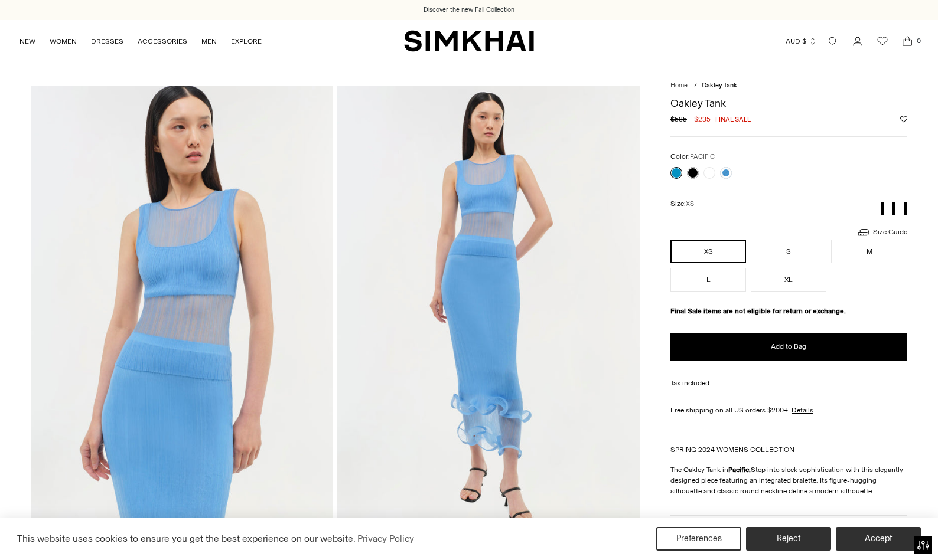 Image resolution: width=938 pixels, height=560 pixels. What do you see at coordinates (162, 41) in the screenshot?
I see `a: ACCESSORIES` at bounding box center [162, 41].